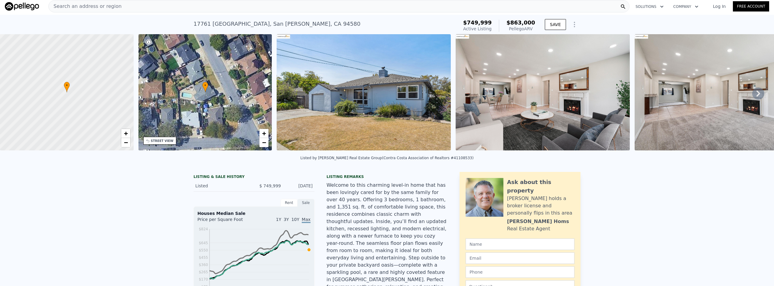 The height and width of the screenshot is (286, 774). I want to click on button: Company, so click(686, 7).